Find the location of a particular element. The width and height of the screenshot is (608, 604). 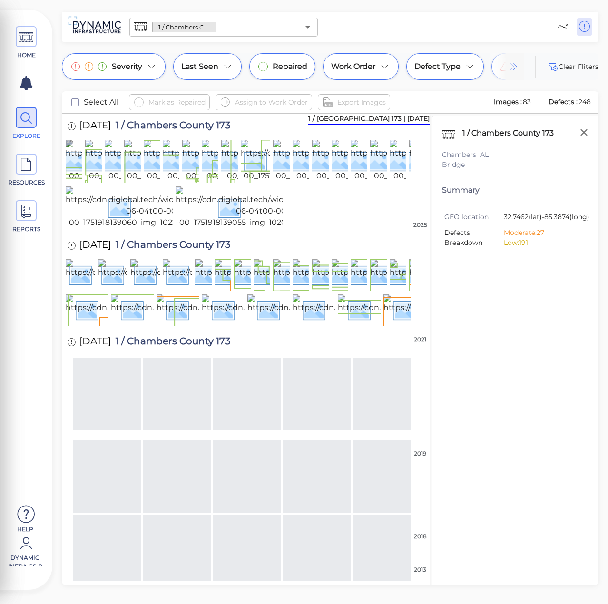

img: https://cdn.diglobal.tech/width210/3005/2025-06-04t00-00-00_1751918139464_img_1033.jpg?asgd=3005 is located at coordinates (231, 161).